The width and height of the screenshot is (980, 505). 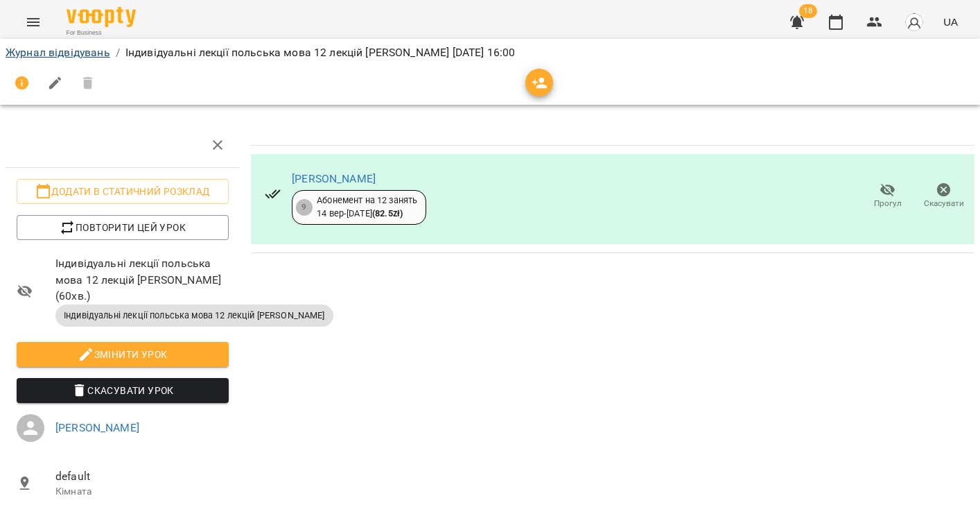 What do you see at coordinates (950, 22) in the screenshot?
I see `button: UA` at bounding box center [950, 22].